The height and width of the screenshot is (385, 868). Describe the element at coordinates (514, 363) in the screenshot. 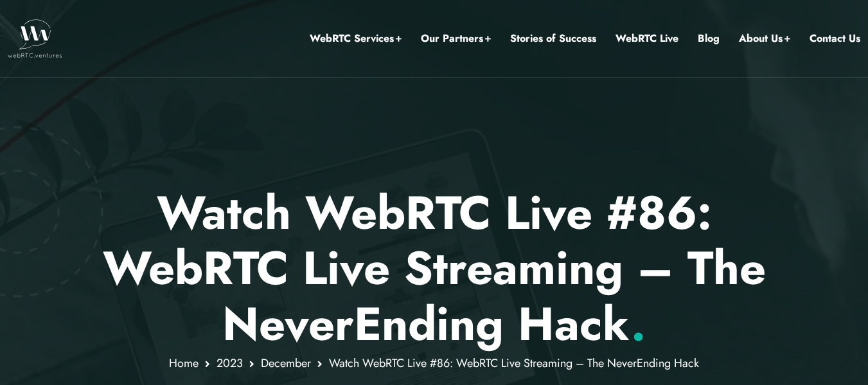

I see `span: Watch WebRTC Live #86: WebRTC Live Streaming – The NeverEnding Hack` at that location.